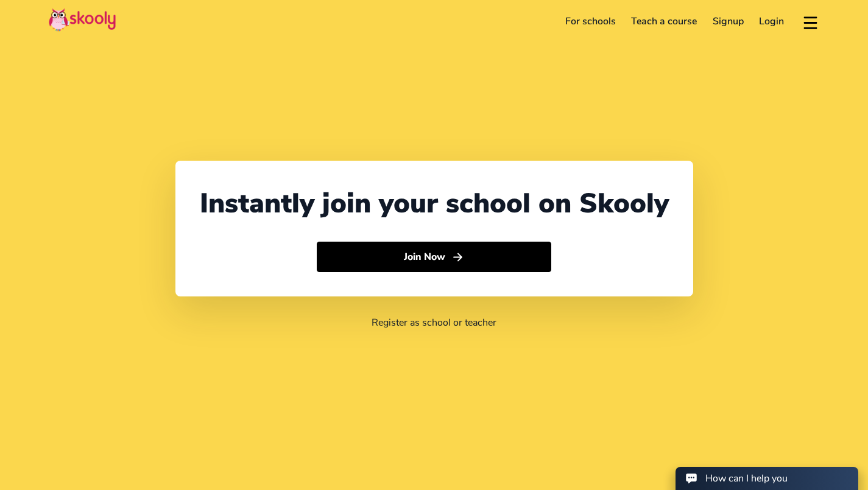 Image resolution: width=868 pixels, height=490 pixels. What do you see at coordinates (663, 21) in the screenshot?
I see `a: Teach a course` at bounding box center [663, 21].